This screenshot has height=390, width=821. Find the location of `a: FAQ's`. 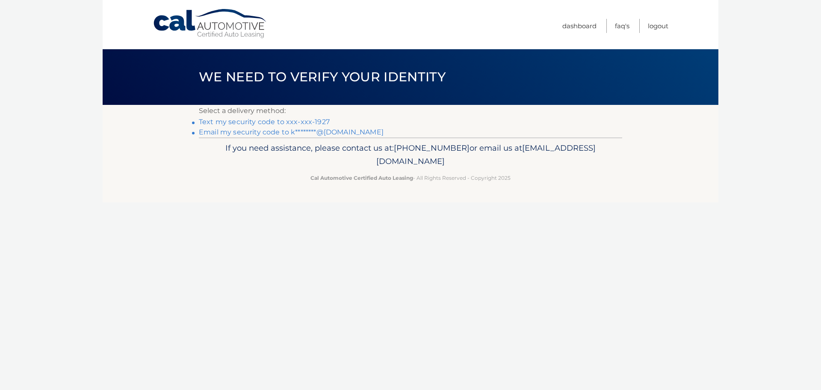

a: FAQ's is located at coordinates (622, 26).